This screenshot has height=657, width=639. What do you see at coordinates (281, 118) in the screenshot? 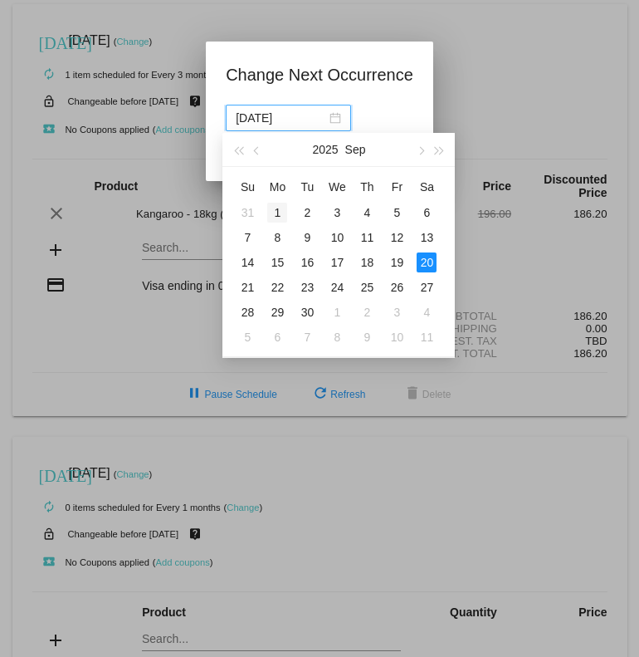
I see `input: Select date` at bounding box center [281, 118].